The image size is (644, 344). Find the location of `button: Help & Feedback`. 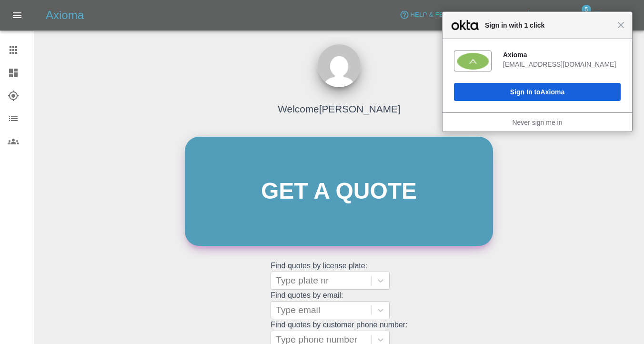

button: Help & Feedback is located at coordinates (434, 15).